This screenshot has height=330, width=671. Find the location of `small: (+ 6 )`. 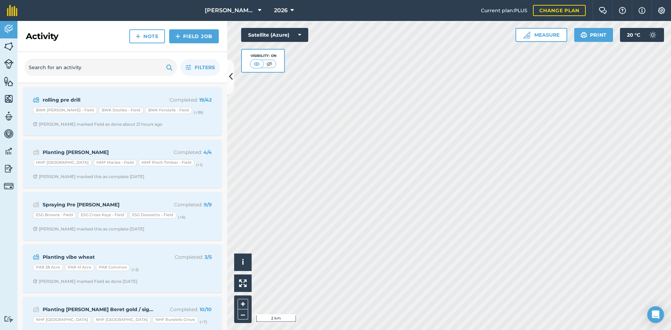

small: (+ 6 ) is located at coordinates (182, 217).